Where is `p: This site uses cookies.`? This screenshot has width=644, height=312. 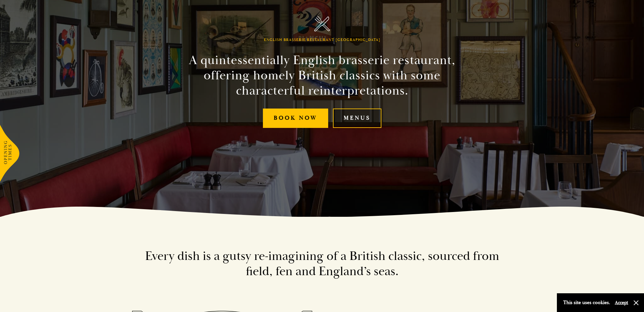 p: This site uses cookies. is located at coordinates (587, 302).